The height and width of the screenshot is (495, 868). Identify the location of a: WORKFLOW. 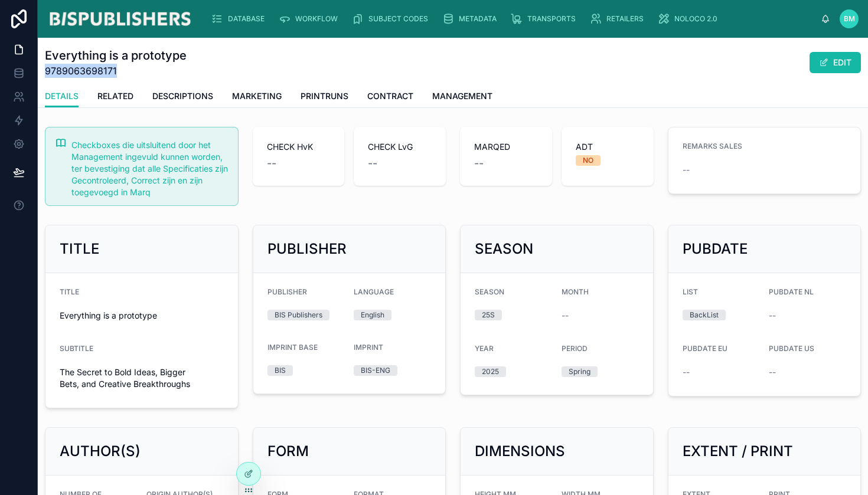
(311, 19).